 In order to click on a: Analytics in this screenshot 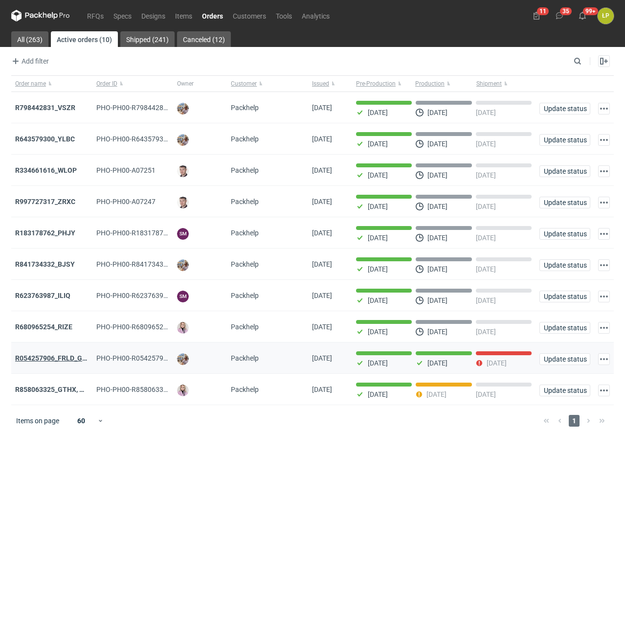, I will do `click(315, 16)`.